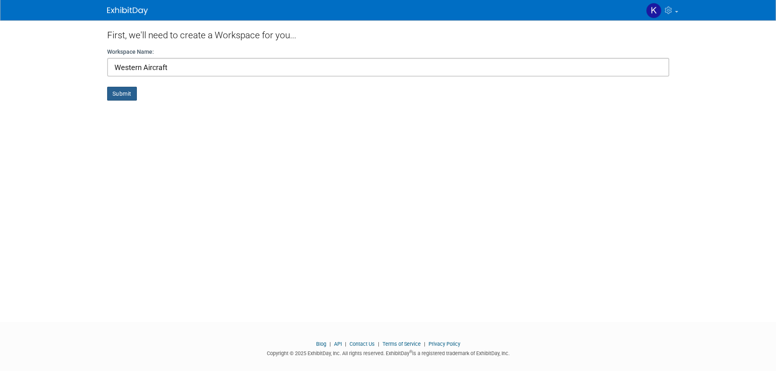 The height and width of the screenshot is (371, 776). What do you see at coordinates (338, 344) in the screenshot?
I see `a: API` at bounding box center [338, 344].